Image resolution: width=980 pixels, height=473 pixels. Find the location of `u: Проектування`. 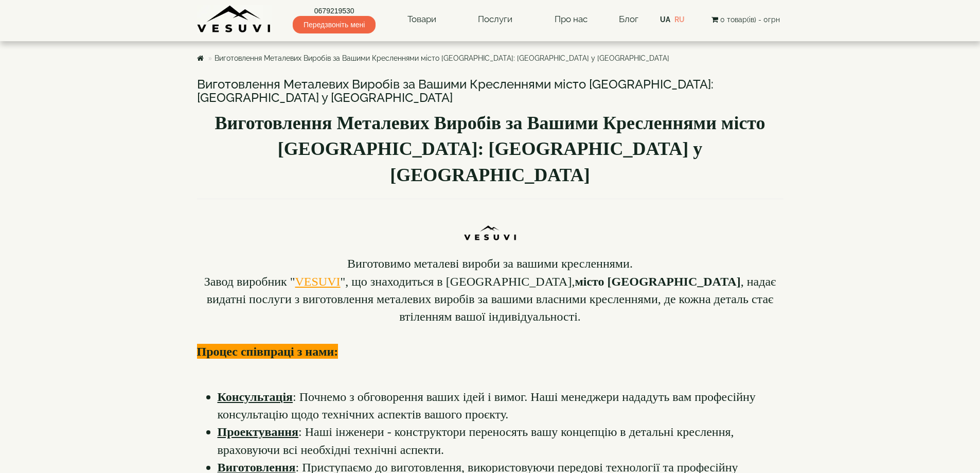

u: Проектування is located at coordinates (258, 432).